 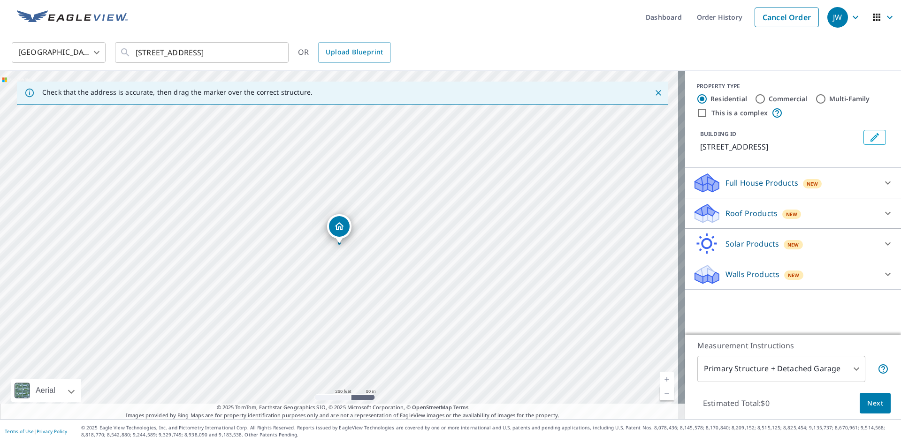 I want to click on p: Check that the address is accurate, then drag the marker over the correct structure., so click(x=177, y=92).